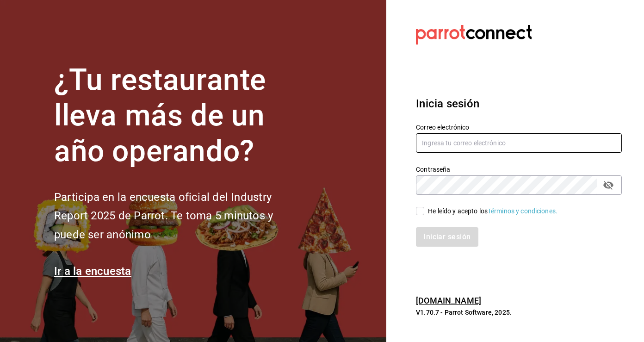 This screenshot has width=644, height=342. I want to click on a: Términos y condiciones., so click(522, 211).